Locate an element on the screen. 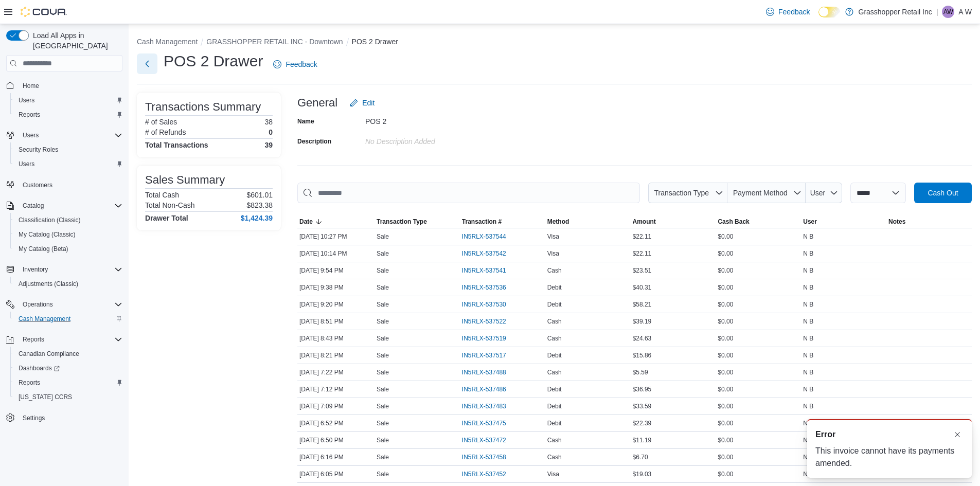 This screenshot has height=486, width=980. span: Operations is located at coordinates (70, 304).